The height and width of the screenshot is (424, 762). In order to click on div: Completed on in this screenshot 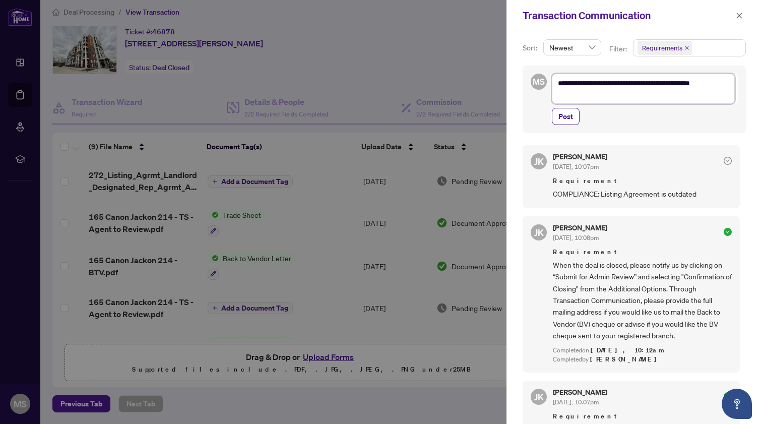, I will do `click(642, 350)`.